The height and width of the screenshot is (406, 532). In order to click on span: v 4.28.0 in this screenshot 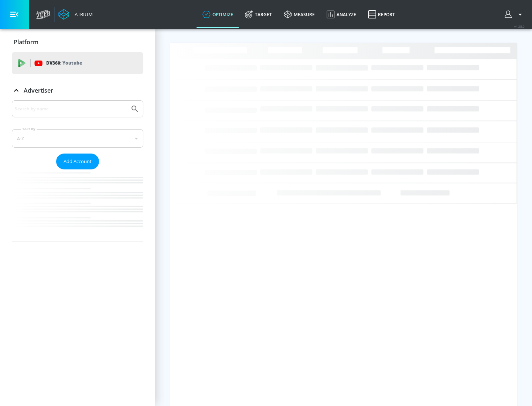, I will do `click(519, 26)`.